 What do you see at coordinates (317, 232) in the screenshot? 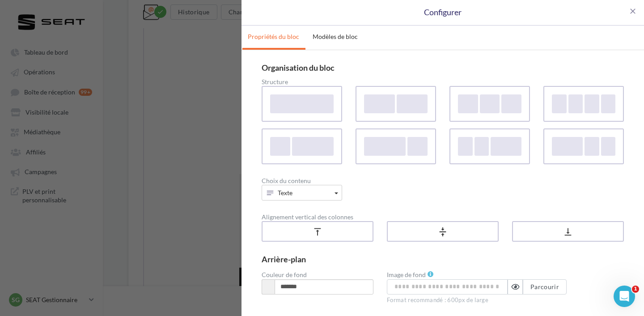
I see `i: vertical_align_top` at bounding box center [317, 232].